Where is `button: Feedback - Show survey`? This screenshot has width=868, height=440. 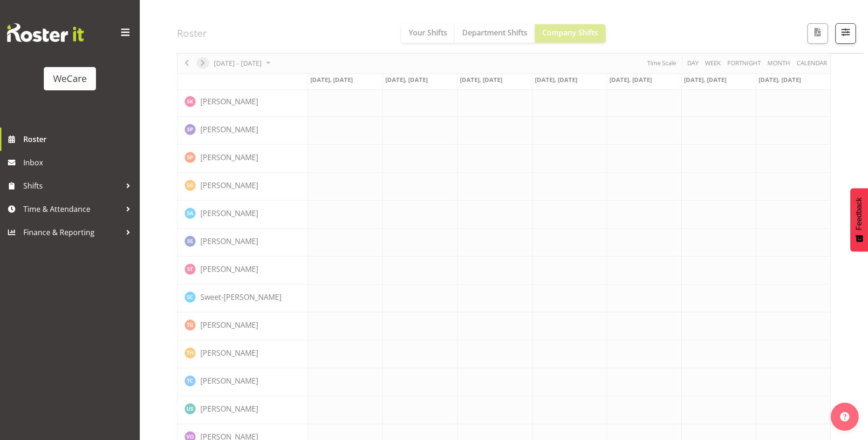
button: Feedback - Show survey is located at coordinates (859, 220).